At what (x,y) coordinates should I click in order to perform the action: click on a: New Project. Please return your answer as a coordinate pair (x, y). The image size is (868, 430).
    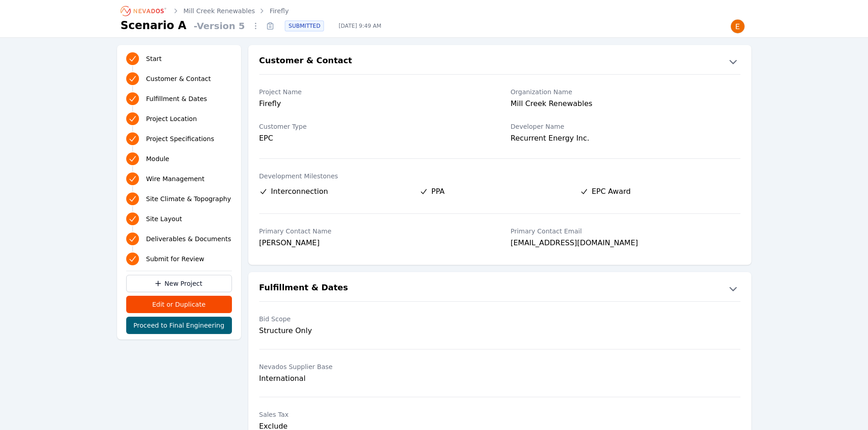
    Looking at the image, I should click on (179, 283).